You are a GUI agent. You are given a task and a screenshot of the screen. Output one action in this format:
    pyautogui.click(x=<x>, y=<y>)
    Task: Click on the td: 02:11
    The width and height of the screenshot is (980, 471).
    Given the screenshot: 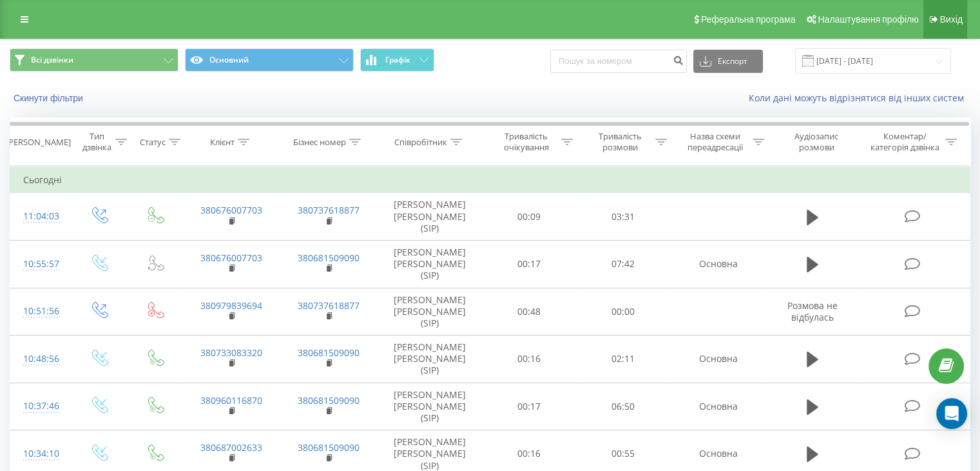 What is the action you would take?
    pyautogui.click(x=623, y=359)
    